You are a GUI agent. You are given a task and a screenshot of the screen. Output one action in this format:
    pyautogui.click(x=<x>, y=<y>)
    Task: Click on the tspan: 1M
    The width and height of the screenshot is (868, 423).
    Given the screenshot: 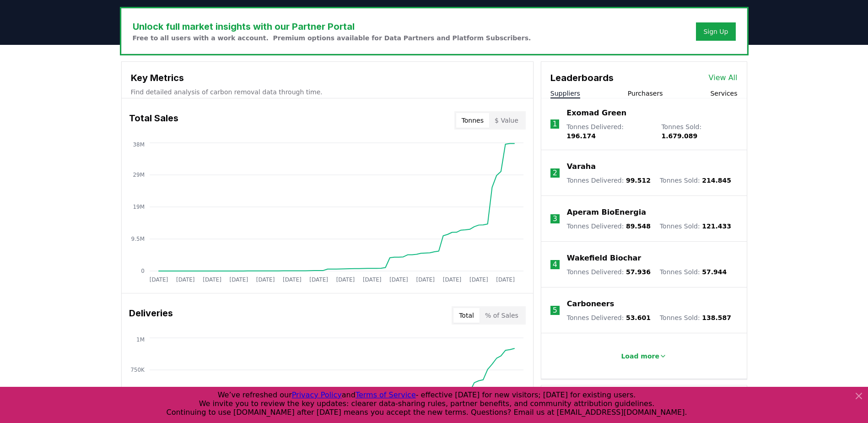 What is the action you would take?
    pyautogui.click(x=140, y=339)
    